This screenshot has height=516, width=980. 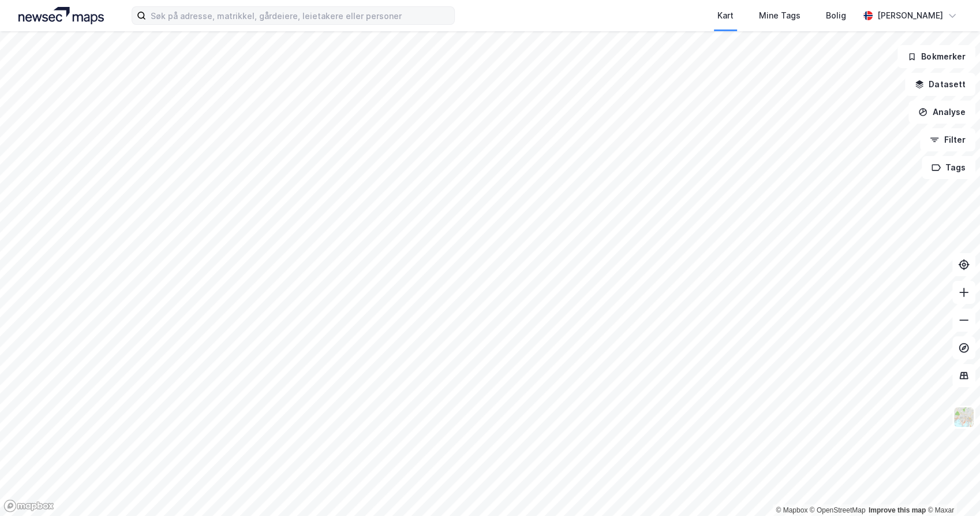 What do you see at coordinates (61, 16) in the screenshot?
I see `img: logo.a4113a55bc3d86da70a041830d287a7e.svg` at bounding box center [61, 16].